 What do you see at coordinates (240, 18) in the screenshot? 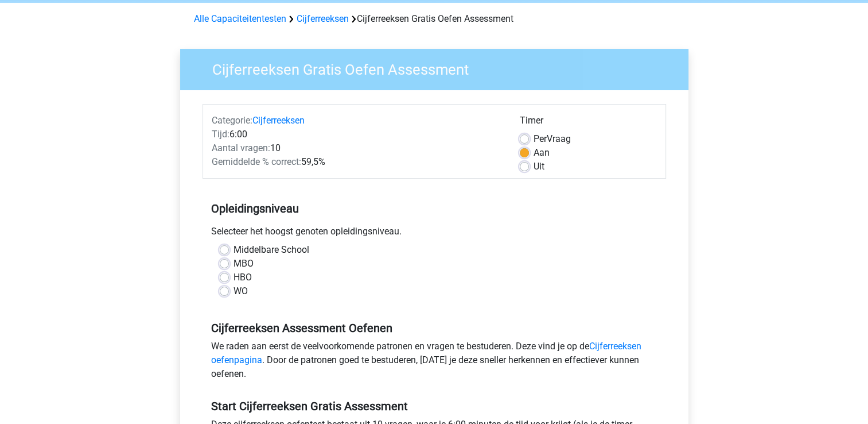
I see `a: Alle Capaciteitentesten` at bounding box center [240, 18].